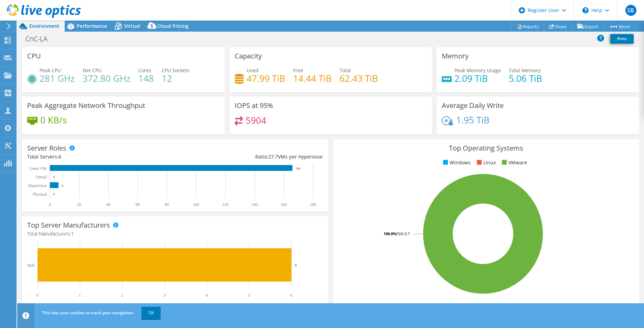  I want to click on h4: Total Manufacturers:, so click(175, 234).